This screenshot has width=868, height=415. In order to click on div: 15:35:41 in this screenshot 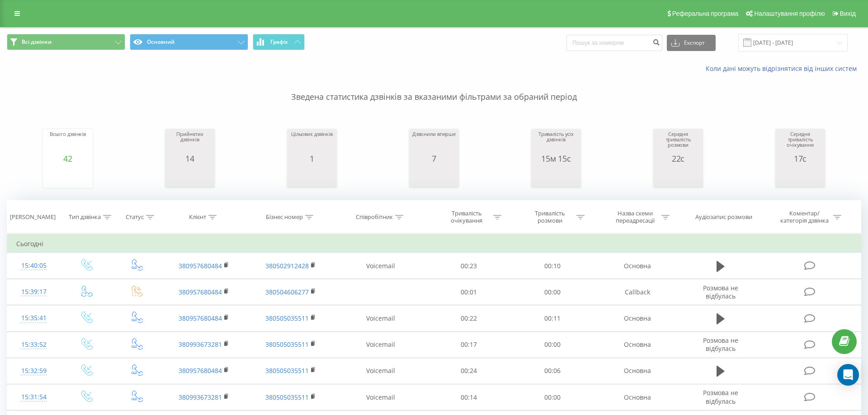, I will do `click(34, 318)`.